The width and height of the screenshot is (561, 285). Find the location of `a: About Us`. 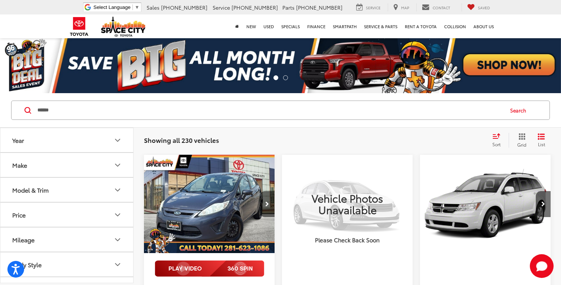

a: About Us is located at coordinates (484, 26).